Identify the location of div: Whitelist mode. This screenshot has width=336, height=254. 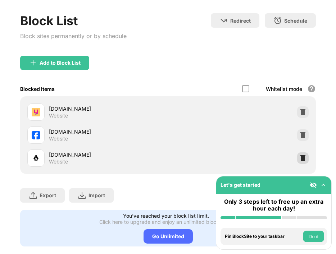
(284, 89).